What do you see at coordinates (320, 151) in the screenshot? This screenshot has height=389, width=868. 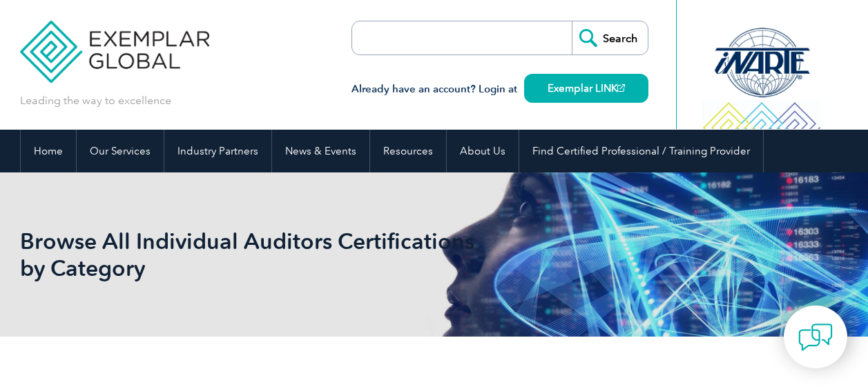 I see `a: News & Events` at bounding box center [320, 151].